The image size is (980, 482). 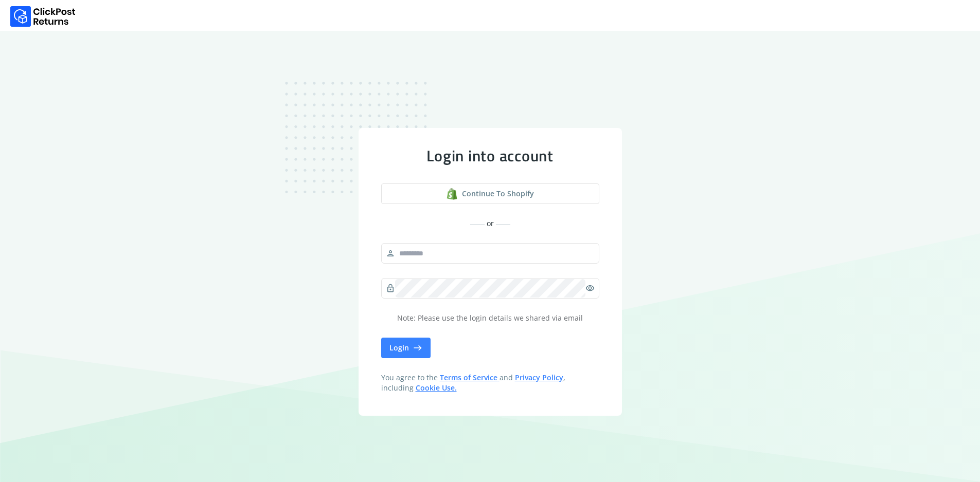 What do you see at coordinates (490, 156) in the screenshot?
I see `div: Login into account` at bounding box center [490, 156].